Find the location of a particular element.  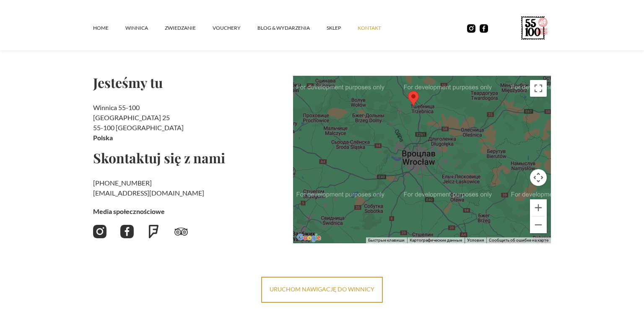

a: winnica is located at coordinates (145, 28).